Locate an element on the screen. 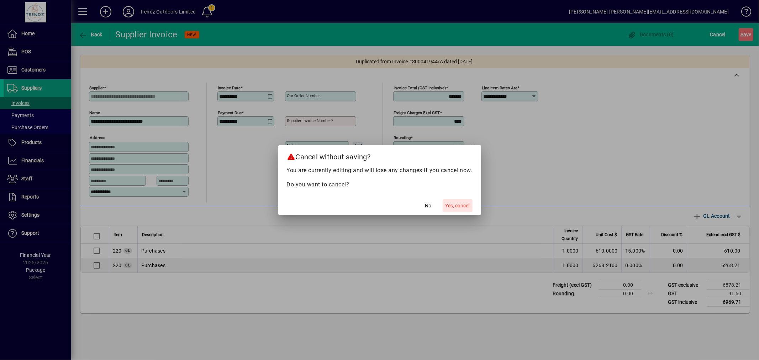  button: Yes, cancel is located at coordinates (457, 206).